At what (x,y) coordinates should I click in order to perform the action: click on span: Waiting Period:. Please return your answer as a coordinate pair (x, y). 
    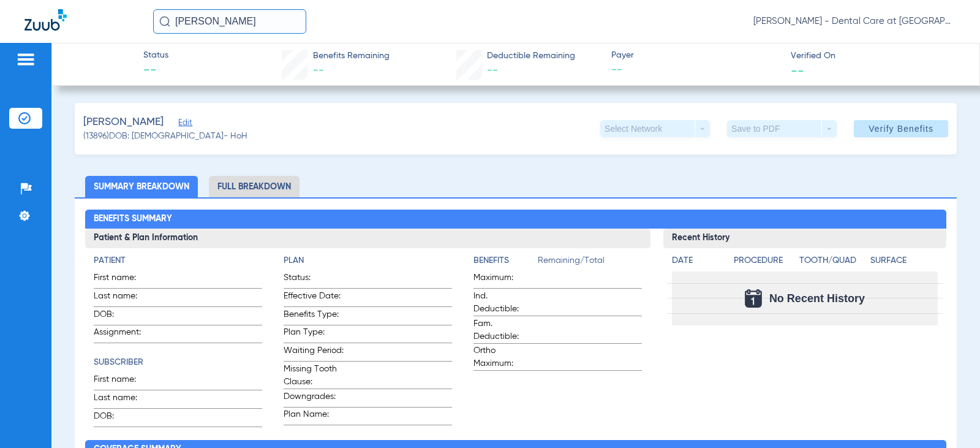
    Looking at the image, I should click on (313, 353).